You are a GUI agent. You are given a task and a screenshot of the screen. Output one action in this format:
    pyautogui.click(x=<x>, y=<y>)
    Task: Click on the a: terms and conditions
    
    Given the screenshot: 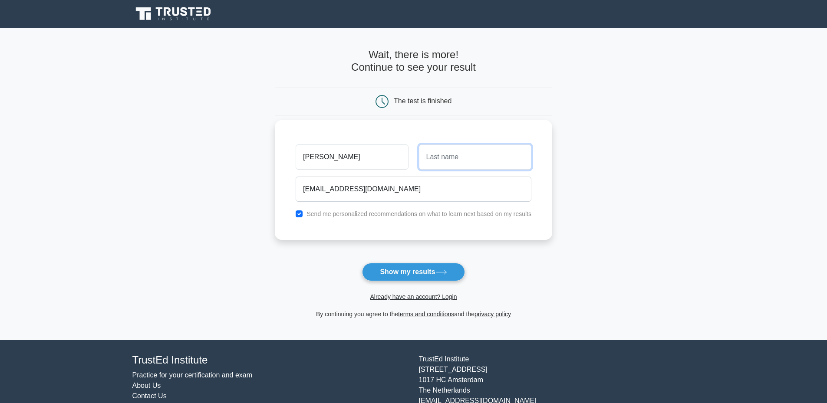 What is the action you would take?
    pyautogui.click(x=426, y=314)
    